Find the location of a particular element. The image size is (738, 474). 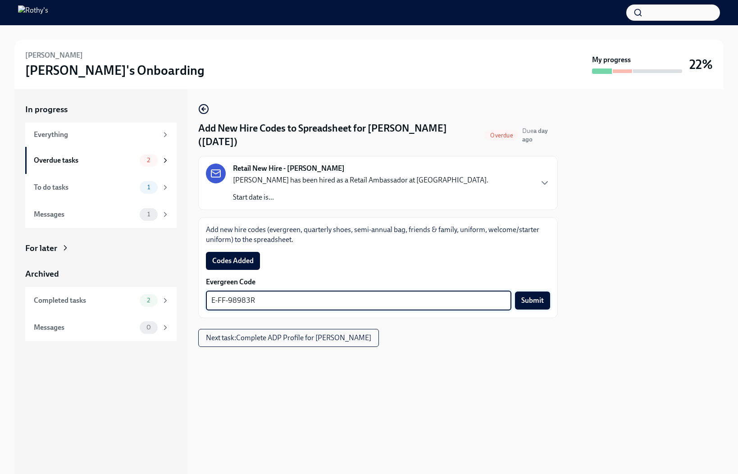

span: September 8th, 2025 09:00 is located at coordinates (540, 135).